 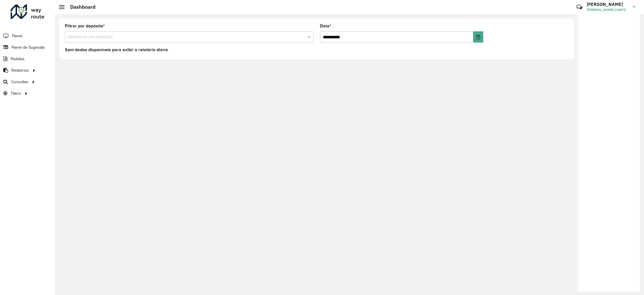 What do you see at coordinates (116, 50) in the screenshot?
I see `label: Sem dados disponíveis para exibir o relatório diário` at bounding box center [116, 50].